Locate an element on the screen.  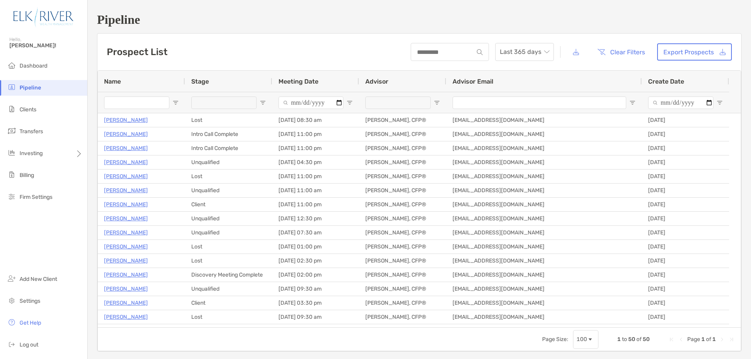
span: Billing is located at coordinates (27, 175).